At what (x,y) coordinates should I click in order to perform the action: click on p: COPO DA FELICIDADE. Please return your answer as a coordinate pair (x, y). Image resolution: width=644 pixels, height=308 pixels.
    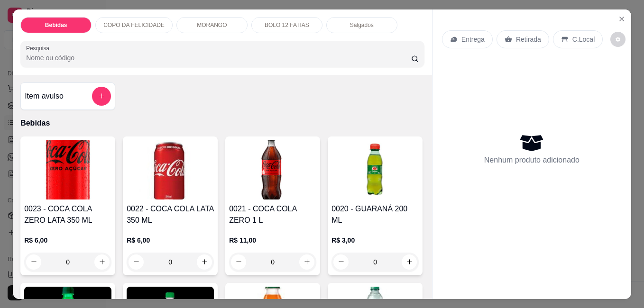
    Looking at the image, I should click on (134, 25).